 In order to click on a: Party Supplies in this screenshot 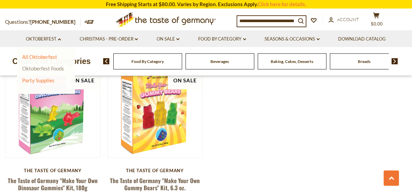, I will do `click(38, 80)`.